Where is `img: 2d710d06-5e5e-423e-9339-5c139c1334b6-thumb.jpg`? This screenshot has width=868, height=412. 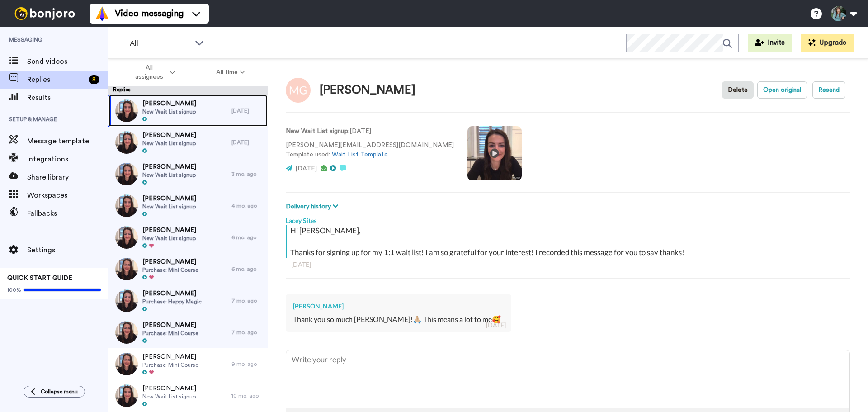
img: 2d710d06-5e5e-423e-9339-5c139c1334b6-thumb.jpg is located at coordinates (127, 269).